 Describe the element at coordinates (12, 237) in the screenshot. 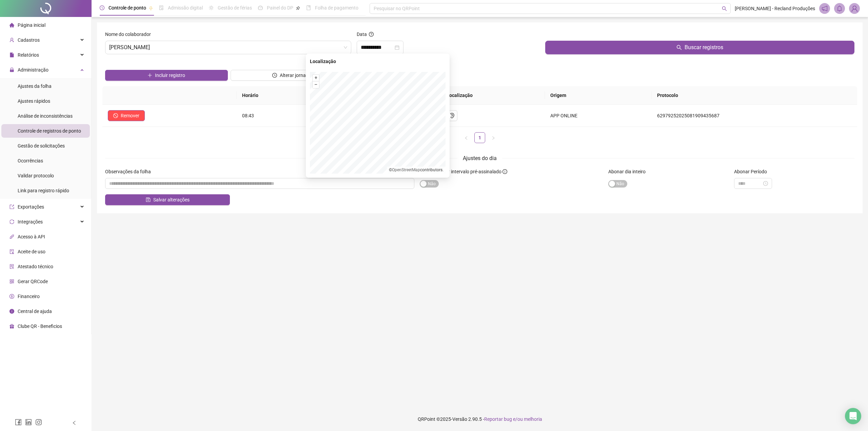

I see `span: api` at that location.